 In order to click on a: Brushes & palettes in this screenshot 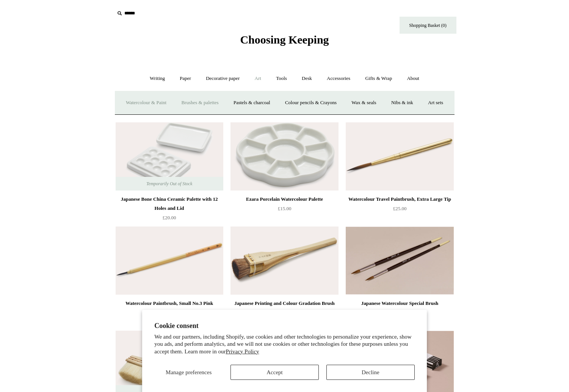, I will do `click(200, 103)`.